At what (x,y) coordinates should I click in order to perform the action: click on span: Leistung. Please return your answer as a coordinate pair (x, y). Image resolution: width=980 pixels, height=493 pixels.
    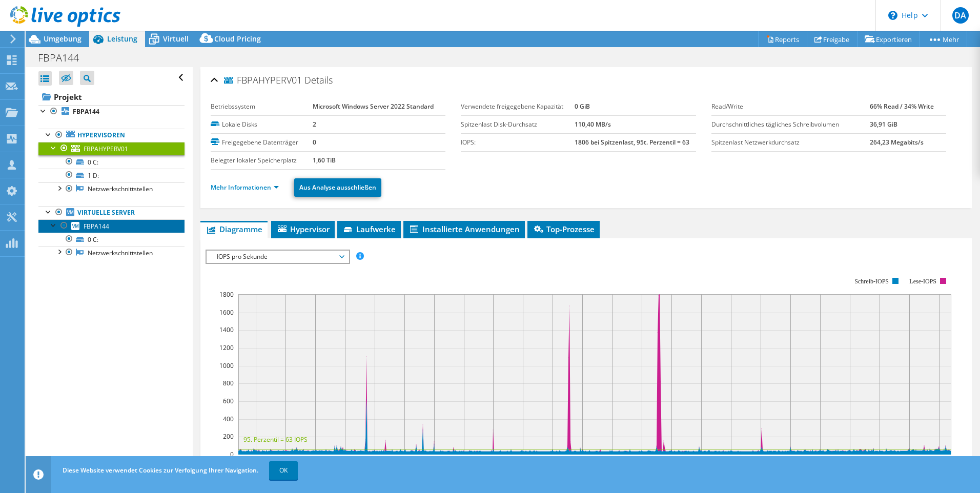
    Looking at the image, I should click on (122, 38).